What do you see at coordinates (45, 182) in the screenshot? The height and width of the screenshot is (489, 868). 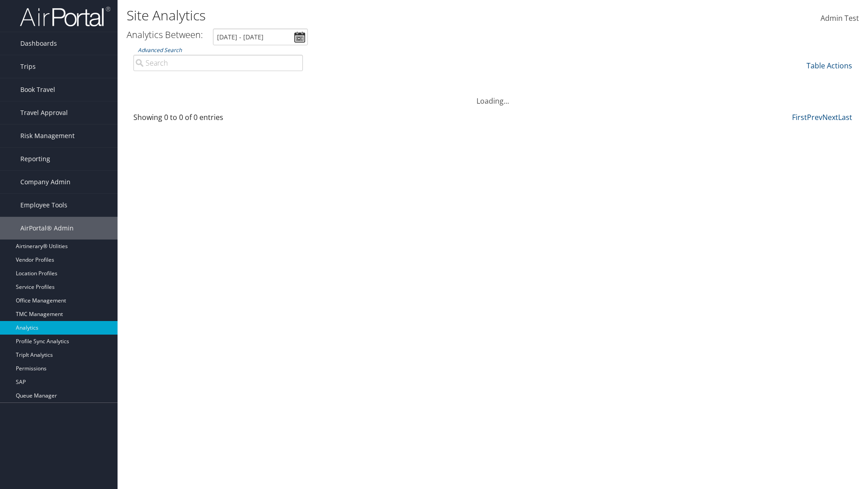 I see `span: Company Admin` at bounding box center [45, 182].